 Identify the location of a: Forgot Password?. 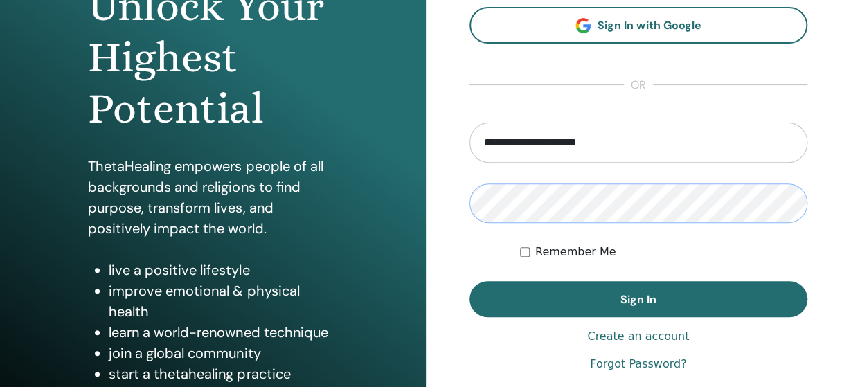
(638, 364).